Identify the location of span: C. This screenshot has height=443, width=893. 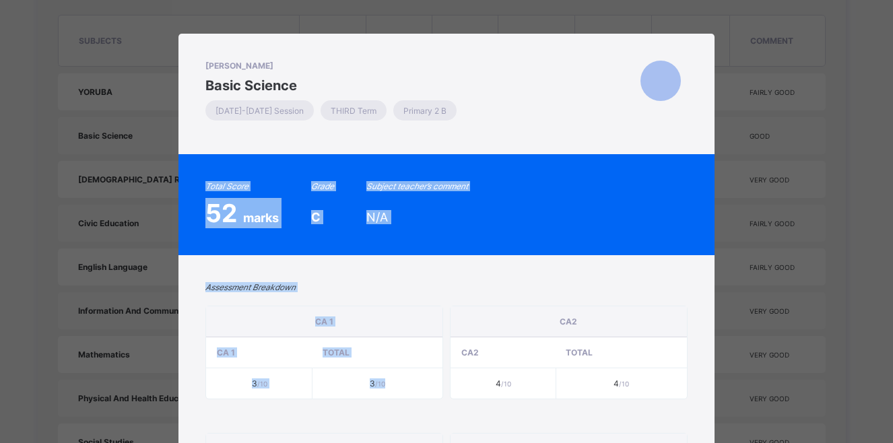
(316, 217).